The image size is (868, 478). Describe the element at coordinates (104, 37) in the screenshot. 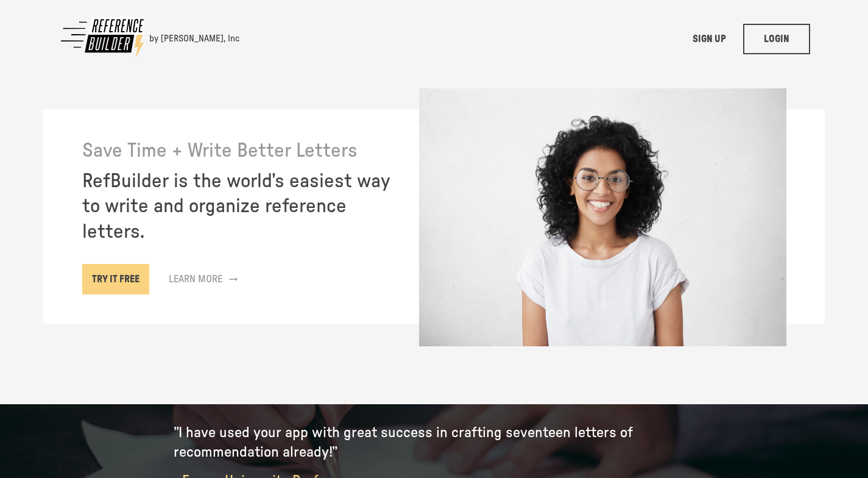

I see `img: Reference Builder Logo` at that location.